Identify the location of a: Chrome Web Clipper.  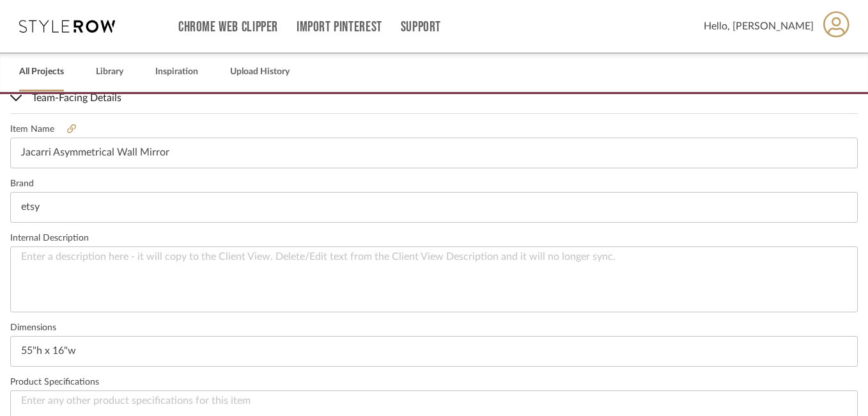
(228, 27).